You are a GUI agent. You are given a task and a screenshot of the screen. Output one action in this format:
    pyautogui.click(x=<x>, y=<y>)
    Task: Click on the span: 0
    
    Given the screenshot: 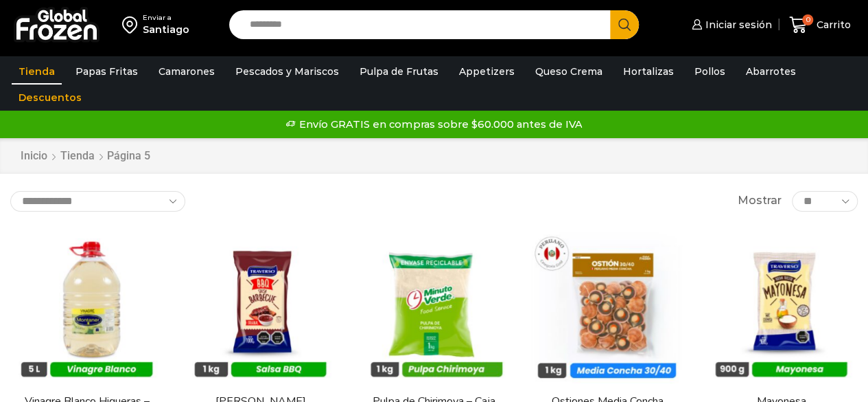 What is the action you would take?
    pyautogui.click(x=807, y=20)
    